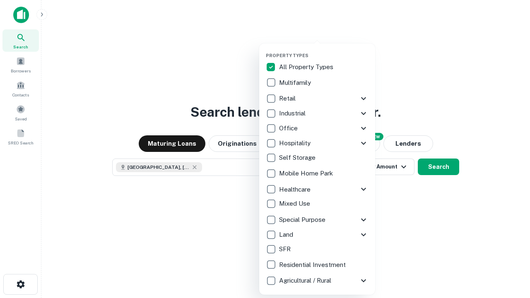 This screenshot has height=298, width=530. I want to click on p: Land, so click(287, 235).